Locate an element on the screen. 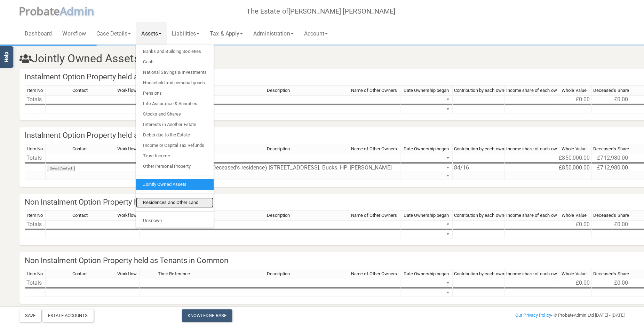 The image size is (644, 324). span: dmin is located at coordinates (81, 11).